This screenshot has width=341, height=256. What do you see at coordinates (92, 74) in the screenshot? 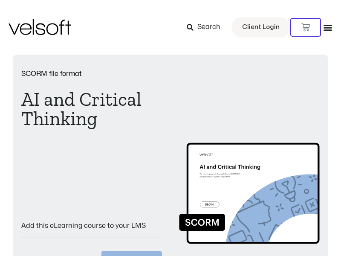
I see `p: SCORM file format` at bounding box center [92, 74].